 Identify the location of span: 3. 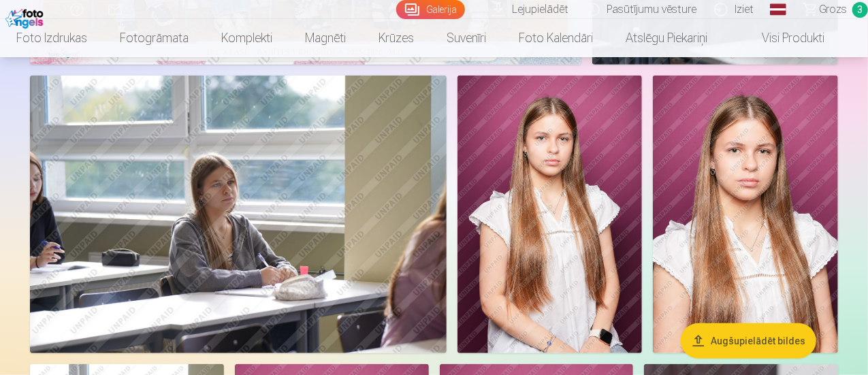
(860, 10).